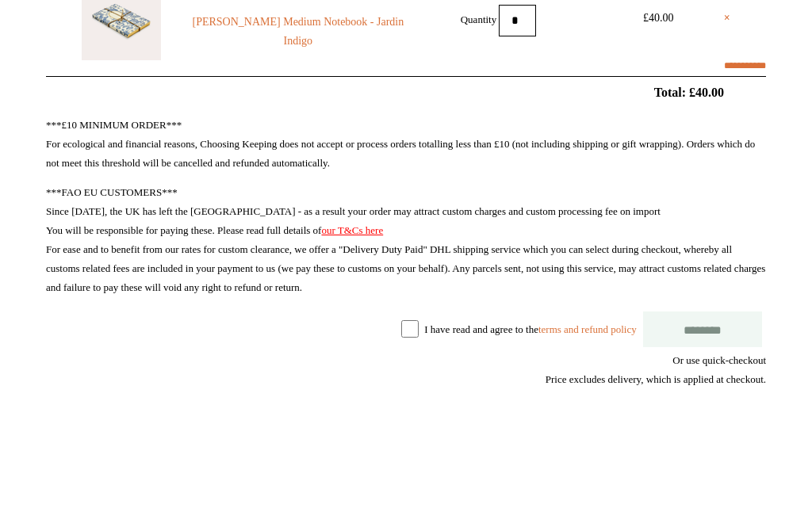 The image size is (812, 527). I want to click on div: Price excludes delivery, which is applied at checkout., so click(406, 380).